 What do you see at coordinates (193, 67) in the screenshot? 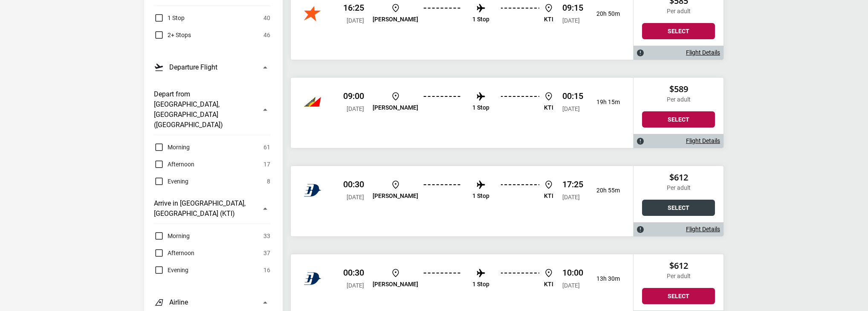
I see `h3: Departure Flight` at bounding box center [193, 67].